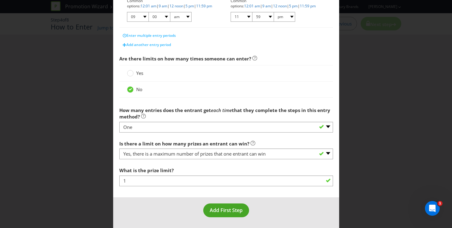 Image resolution: width=452 pixels, height=228 pixels. Describe the element at coordinates (225, 113) in the screenshot. I see `span: that they complete the steps in this entry method?` at that location.